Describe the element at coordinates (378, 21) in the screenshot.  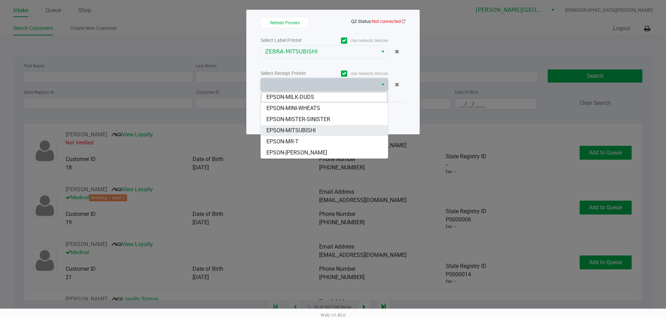
I see `span: QZ Status:` at that location.